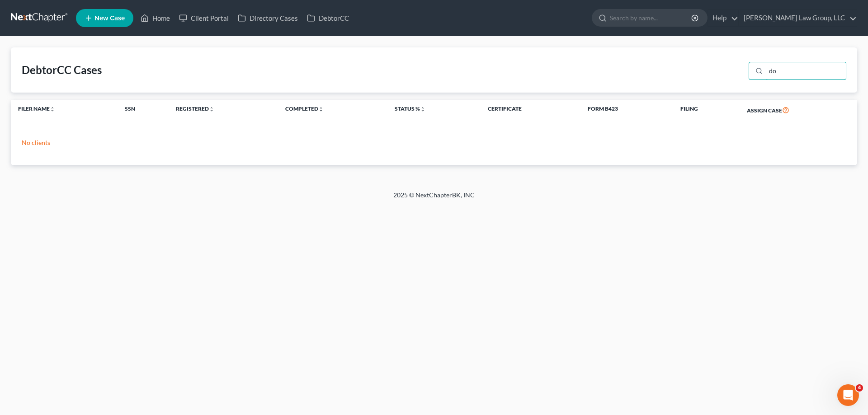 The width and height of the screenshot is (868, 415). What do you see at coordinates (434, 199) in the screenshot?
I see `div: 2025 © NextChapterBK, INC` at bounding box center [434, 199].